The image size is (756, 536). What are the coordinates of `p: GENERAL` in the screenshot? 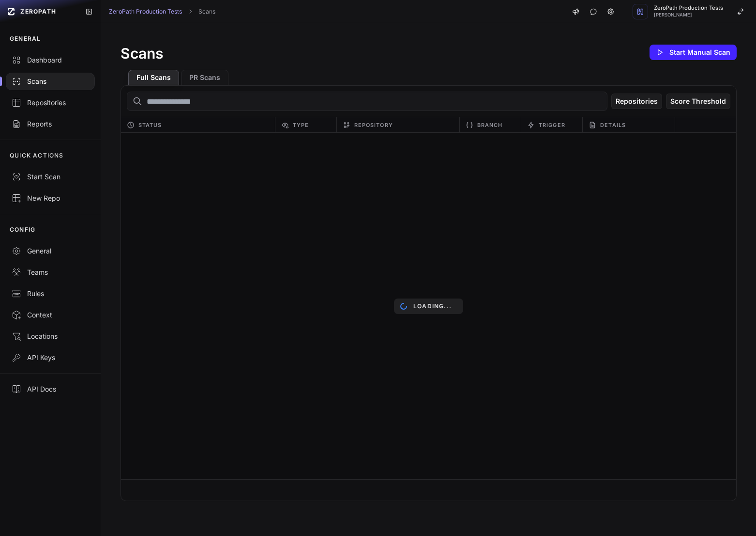 It's located at (26, 39).